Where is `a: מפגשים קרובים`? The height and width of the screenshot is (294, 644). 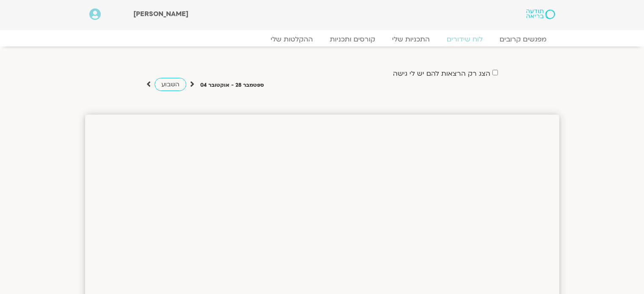 a: מפגשים קרובים is located at coordinates (523, 39).